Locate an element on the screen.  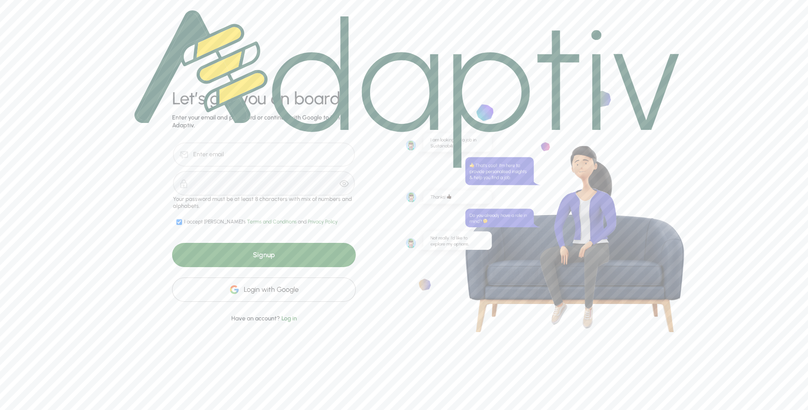
div: Signup is located at coordinates (264, 255).